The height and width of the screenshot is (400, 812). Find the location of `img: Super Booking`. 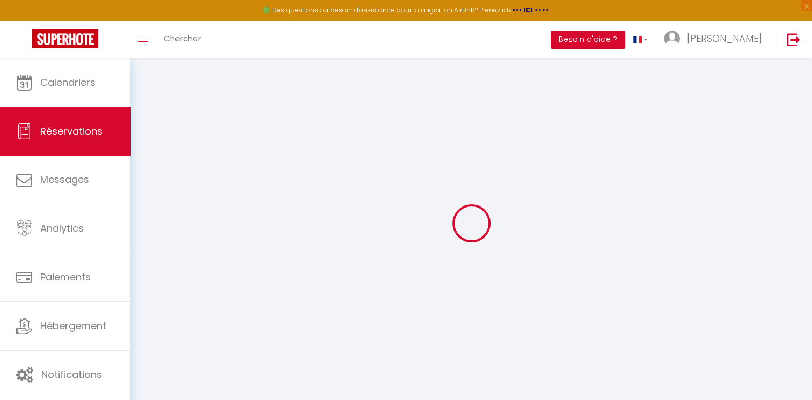

img: Super Booking is located at coordinates (65, 39).